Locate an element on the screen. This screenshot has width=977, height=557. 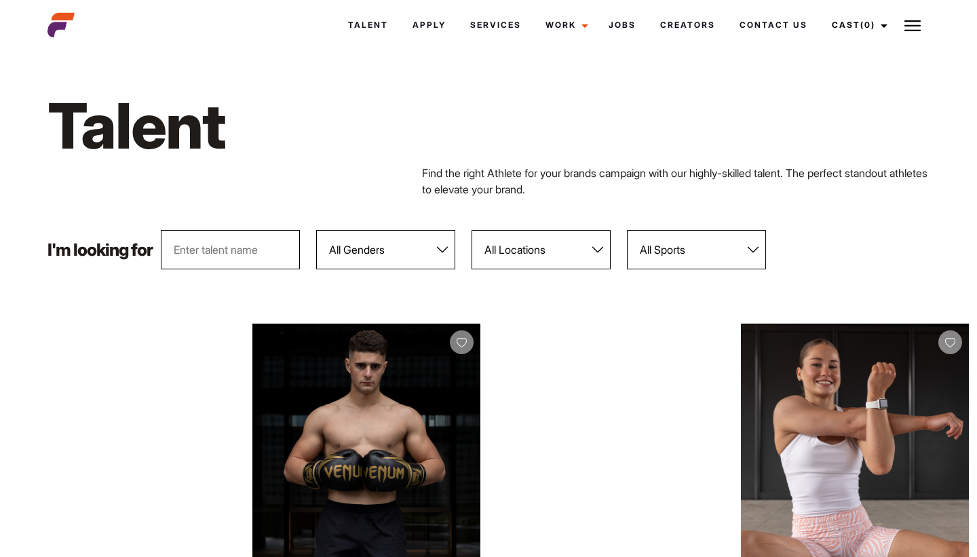
a: Creators is located at coordinates (687, 25).